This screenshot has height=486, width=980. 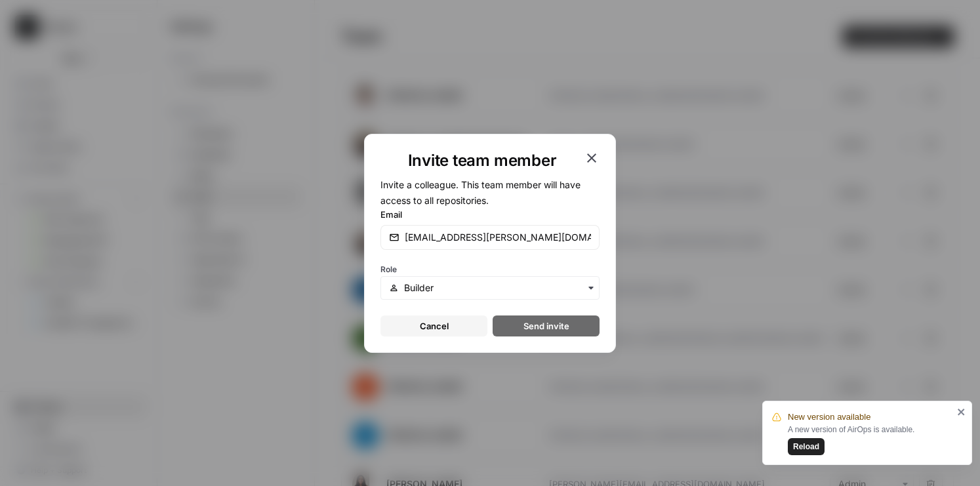 What do you see at coordinates (480, 192) in the screenshot?
I see `span: Invite a colleague. This team member will have access to all repositories.` at bounding box center [480, 192].